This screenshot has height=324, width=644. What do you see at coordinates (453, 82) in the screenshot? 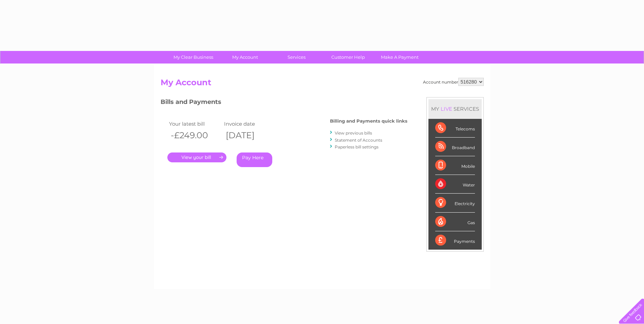
I see `div: Account number` at bounding box center [453, 82].